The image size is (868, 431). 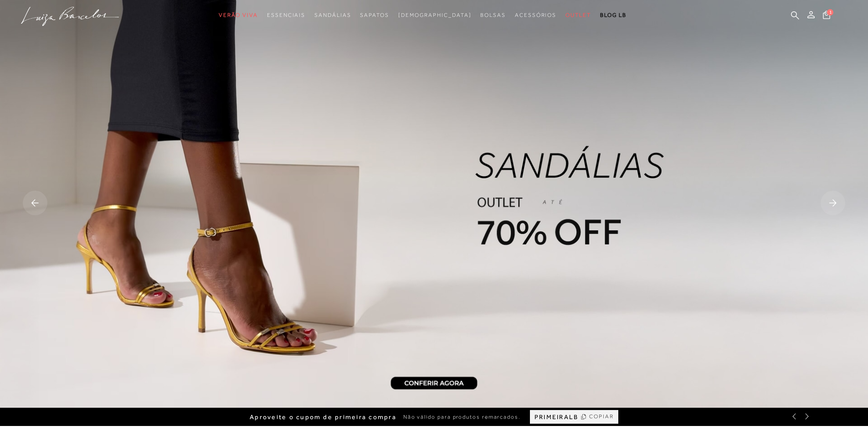 What do you see at coordinates (535, 15) in the screenshot?
I see `span: Acessórios` at bounding box center [535, 15].